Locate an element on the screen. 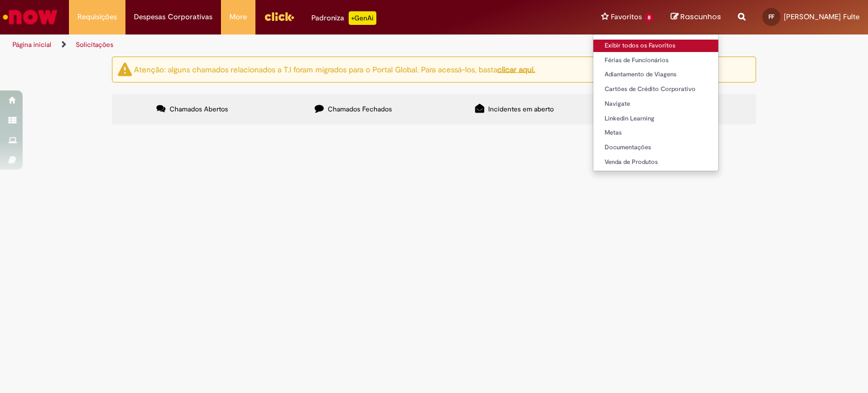 The width and height of the screenshot is (868, 393). a: Férias de Funcionários is located at coordinates (656, 61).